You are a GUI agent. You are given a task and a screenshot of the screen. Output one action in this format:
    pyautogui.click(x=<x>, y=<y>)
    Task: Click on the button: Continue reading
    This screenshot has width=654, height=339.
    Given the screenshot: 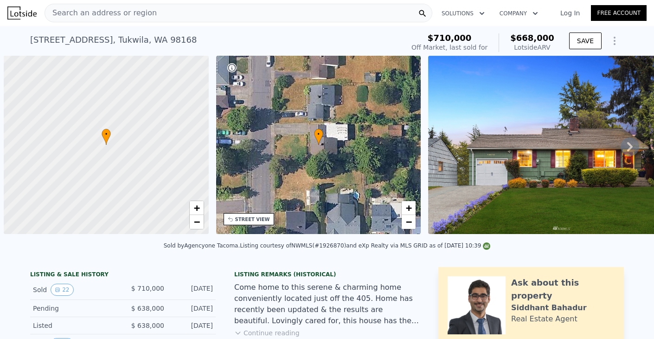 What is the action you would take?
    pyautogui.click(x=267, y=333)
    